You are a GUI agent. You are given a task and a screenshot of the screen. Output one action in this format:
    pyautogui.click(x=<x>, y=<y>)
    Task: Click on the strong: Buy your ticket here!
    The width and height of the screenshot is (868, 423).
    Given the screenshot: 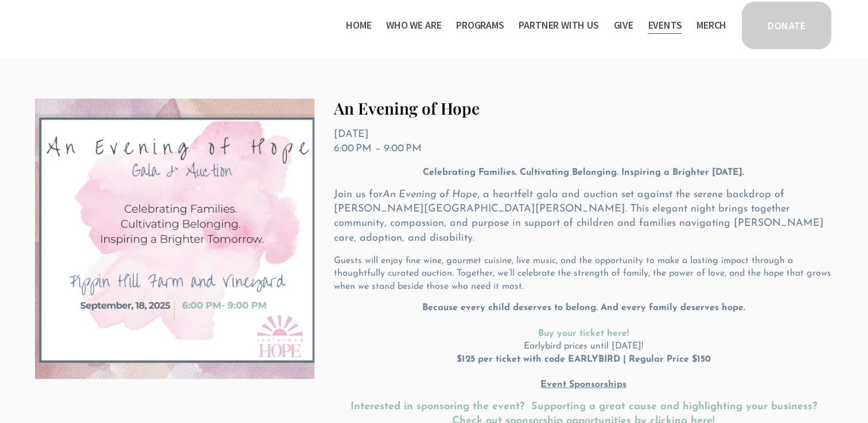 What is the action you would take?
    pyautogui.click(x=583, y=334)
    